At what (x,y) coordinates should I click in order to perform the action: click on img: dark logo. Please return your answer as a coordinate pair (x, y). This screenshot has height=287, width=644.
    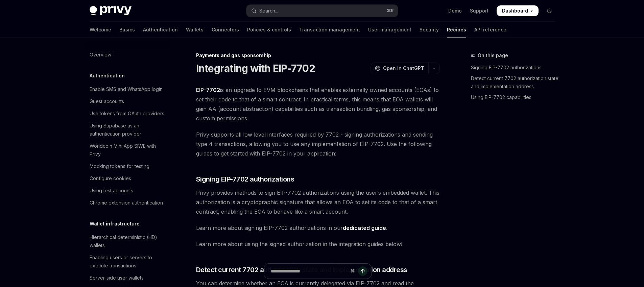
    Looking at the image, I should click on (111, 11).